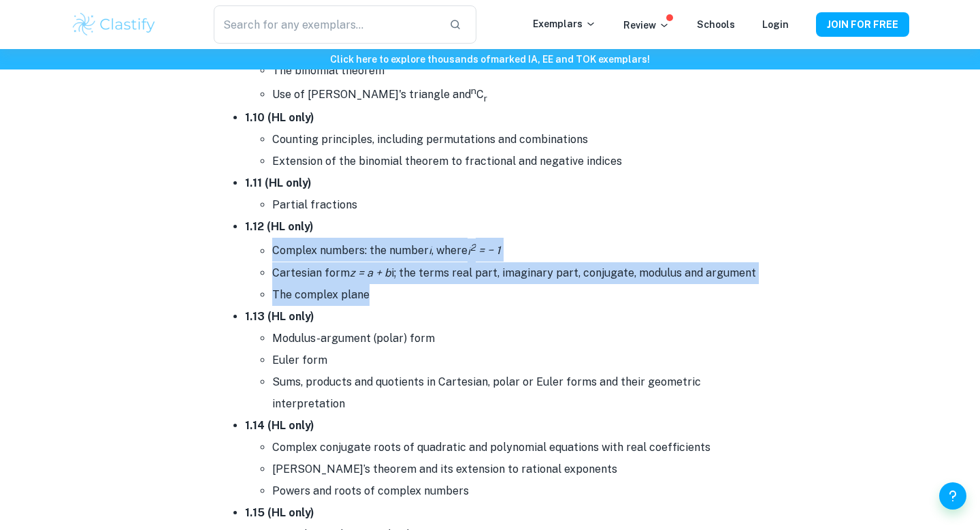 This screenshot has width=980, height=530. What do you see at coordinates (517, 161) in the screenshot?
I see `li: Extension of the binomial theorem to fractional and negative indices` at bounding box center [517, 161].